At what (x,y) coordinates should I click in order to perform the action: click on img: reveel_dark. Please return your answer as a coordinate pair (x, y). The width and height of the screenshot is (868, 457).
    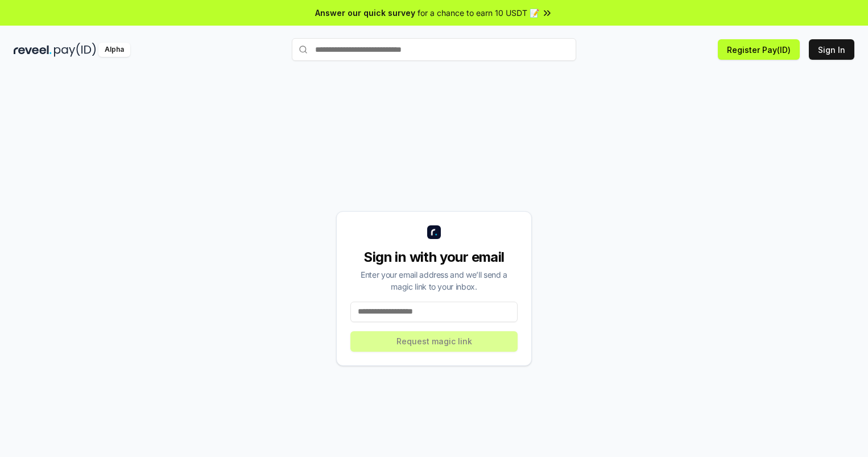
    Looking at the image, I should click on (33, 49).